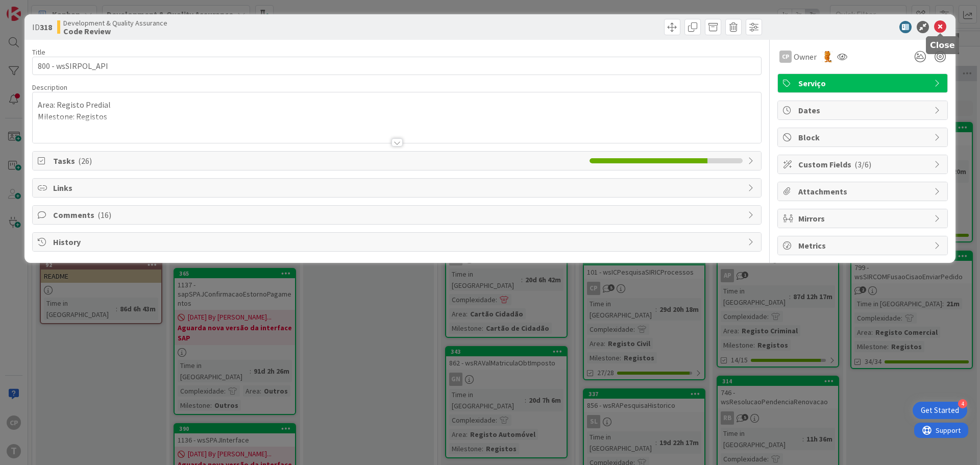 This screenshot has width=980, height=465. Describe the element at coordinates (940, 410) in the screenshot. I see `div: Get Started` at that location.